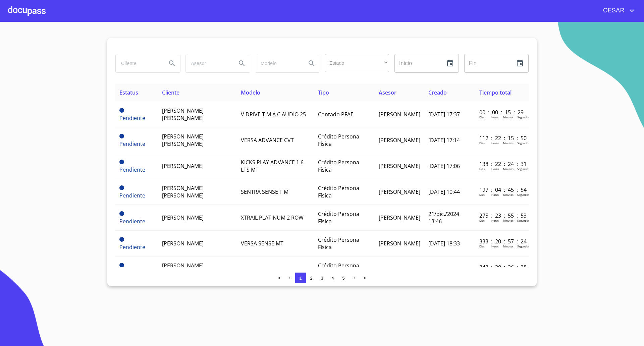  I want to click on span: Modelo, so click(250, 92).